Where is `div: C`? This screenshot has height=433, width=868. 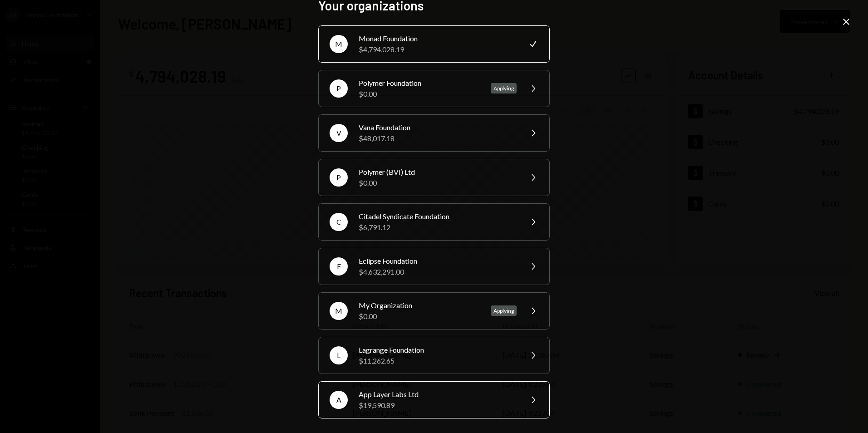
div: C is located at coordinates (339, 222).